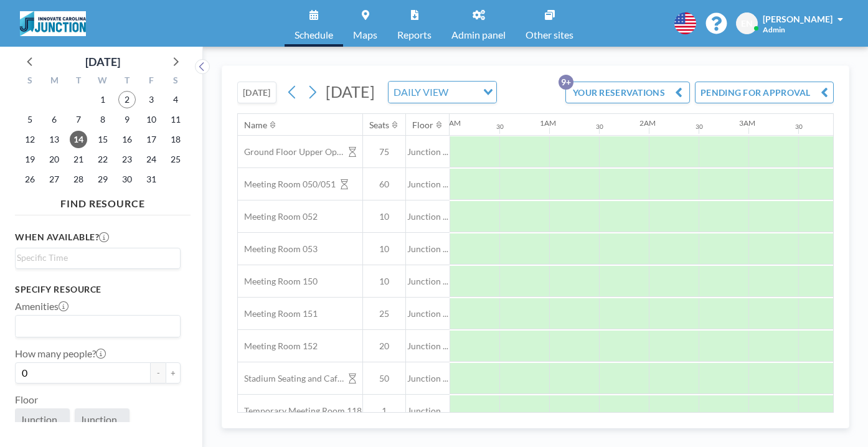 The height and width of the screenshot is (447, 868). I want to click on button: PENDING FOR APPROVAL, so click(764, 92).